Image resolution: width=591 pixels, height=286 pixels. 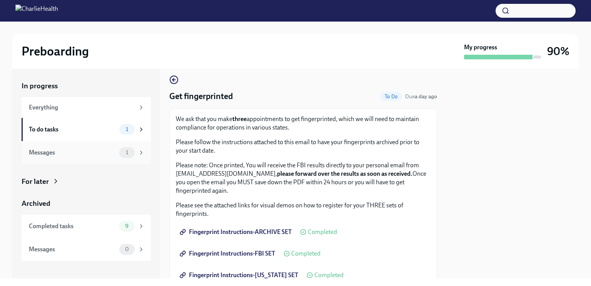 I want to click on strong: a day ago, so click(x=426, y=96).